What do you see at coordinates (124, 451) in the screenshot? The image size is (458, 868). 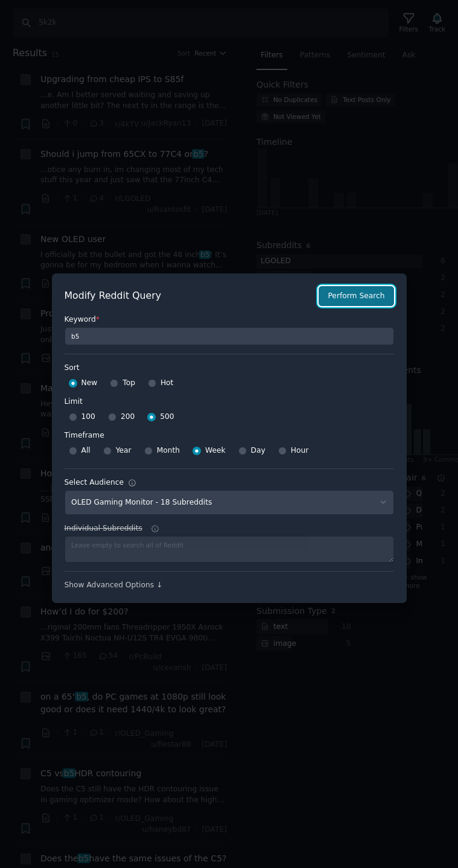 I see `span: Year` at bounding box center [124, 451].